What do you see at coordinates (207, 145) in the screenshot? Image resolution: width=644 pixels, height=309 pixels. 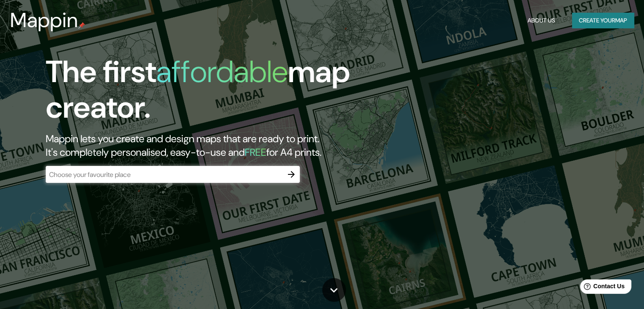 I see `h2: Mappin lets you create and design maps that are ready to print. It's completely personalised, eas...` at bounding box center [207, 145].